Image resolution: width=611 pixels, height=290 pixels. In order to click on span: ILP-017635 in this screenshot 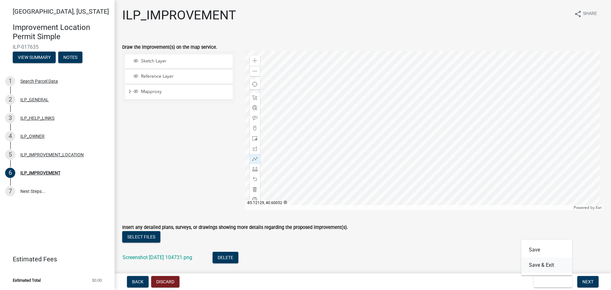, I will do `click(57, 47)`.